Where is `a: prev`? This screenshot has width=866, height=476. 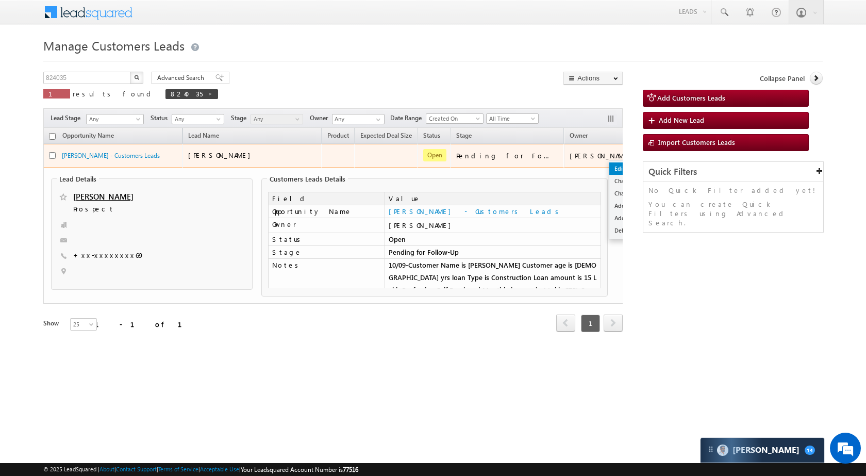
a: prev is located at coordinates (566, 323).